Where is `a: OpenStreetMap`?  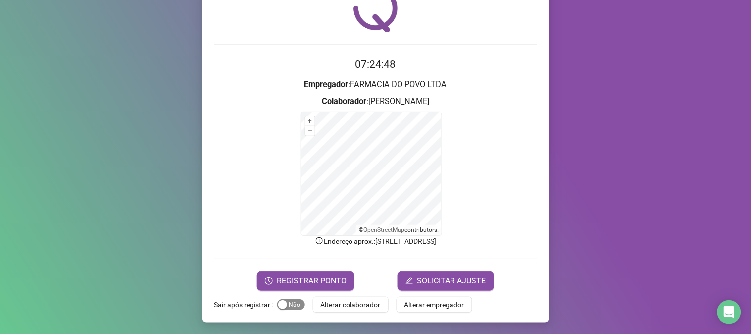
a: OpenStreetMap is located at coordinates (384, 230).